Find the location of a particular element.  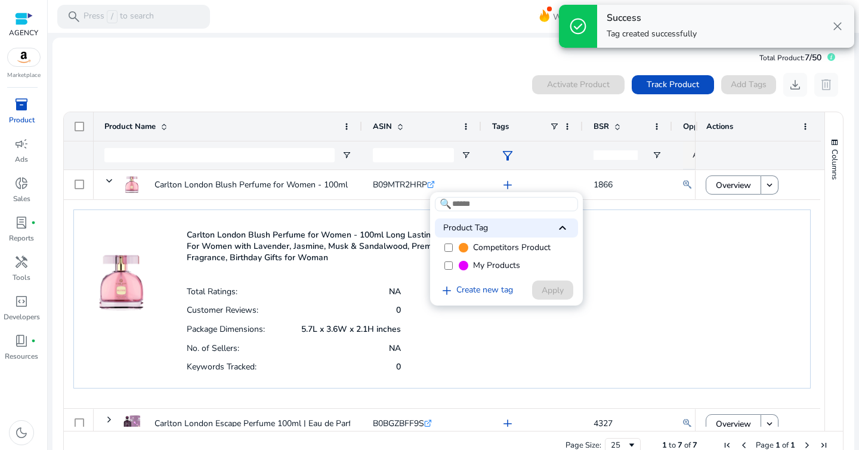

input: My Products is located at coordinates (449, 266).